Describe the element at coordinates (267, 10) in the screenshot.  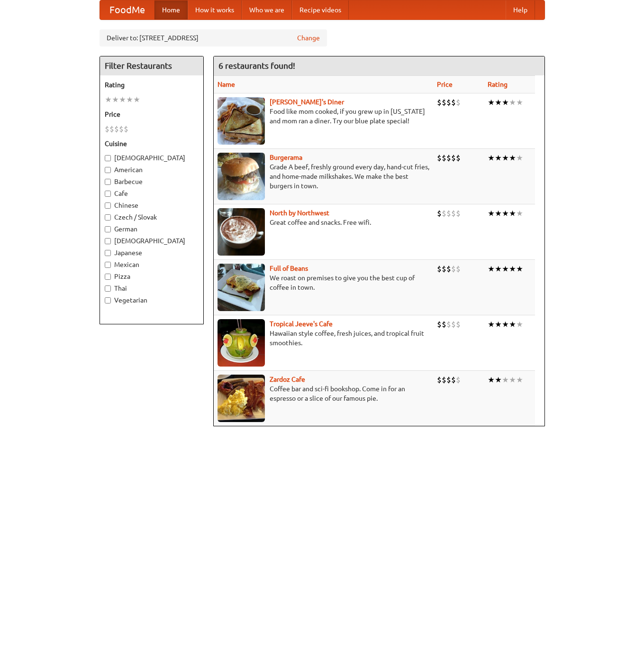
I see `a: Who we are` at that location.